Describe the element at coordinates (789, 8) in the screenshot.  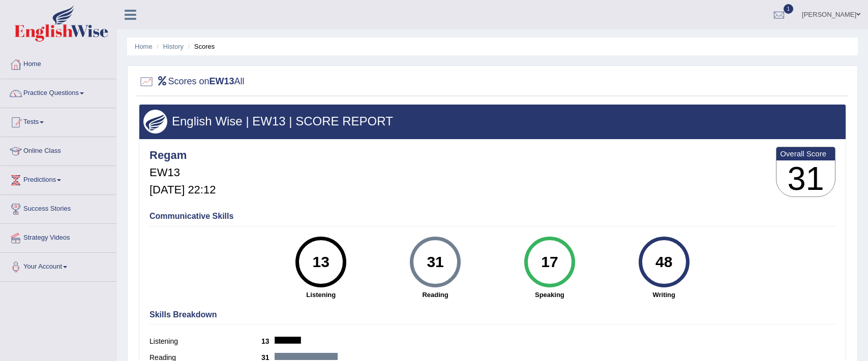
I see `span: 1` at that location.